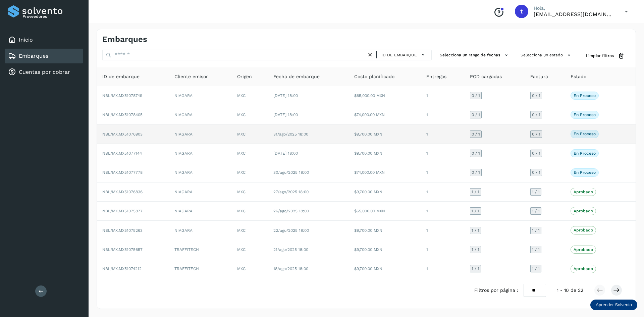  I want to click on span: Filtros por página :, so click(496, 290).